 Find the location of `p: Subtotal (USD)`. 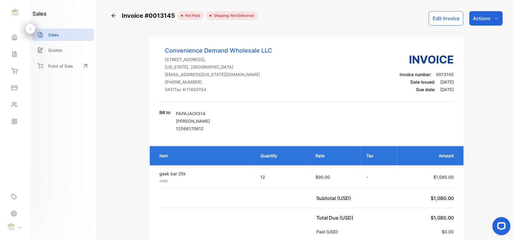

p: Subtotal (USD) is located at coordinates (335, 198).